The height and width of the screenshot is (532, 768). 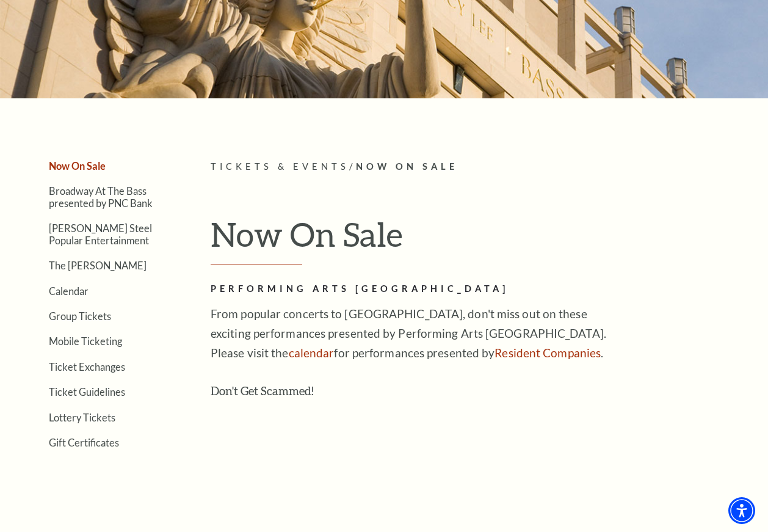 What do you see at coordinates (407, 166) in the screenshot?
I see `span: Now On Sale` at bounding box center [407, 166].